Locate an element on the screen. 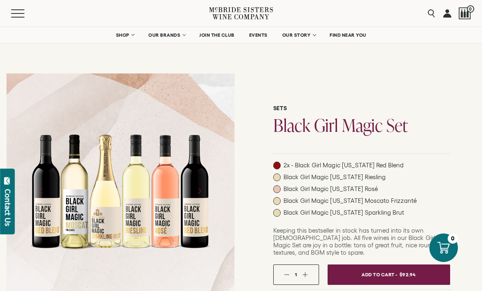  button: Add To Cart - $92.94 is located at coordinates (389, 275).